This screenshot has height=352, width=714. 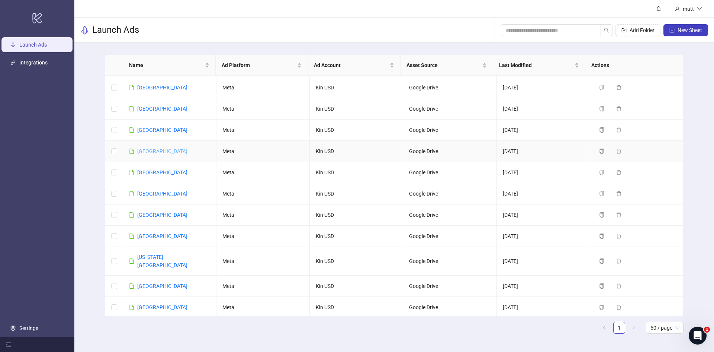 I want to click on span: Ad Platform, so click(x=259, y=65).